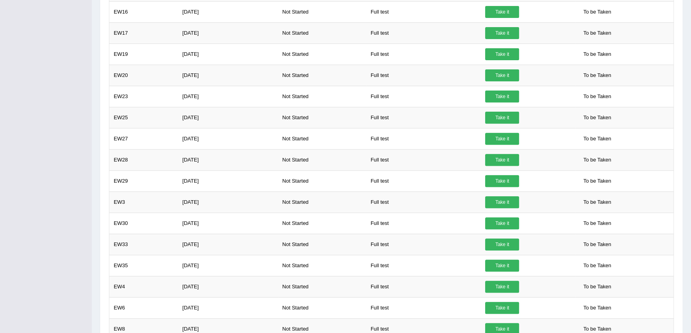 The height and width of the screenshot is (333, 691). I want to click on td: EW30, so click(144, 223).